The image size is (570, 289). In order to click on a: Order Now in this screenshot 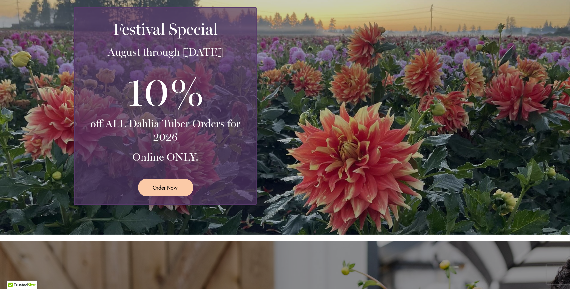, I will do `click(165, 187)`.